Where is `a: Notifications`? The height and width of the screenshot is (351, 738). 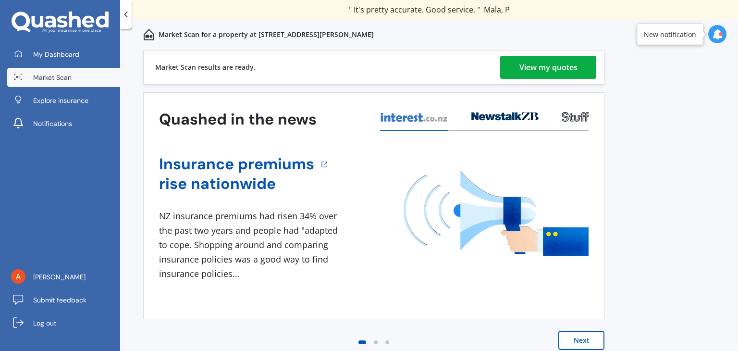 a: Notifications is located at coordinates (63, 123).